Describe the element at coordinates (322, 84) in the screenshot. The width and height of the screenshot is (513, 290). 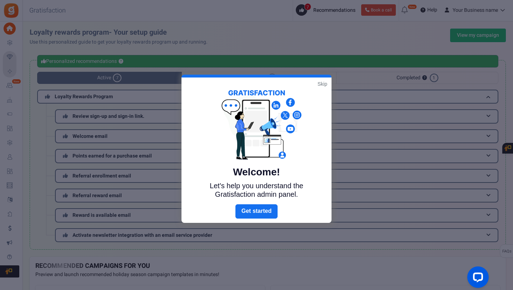
I see `a: Skip` at that location.